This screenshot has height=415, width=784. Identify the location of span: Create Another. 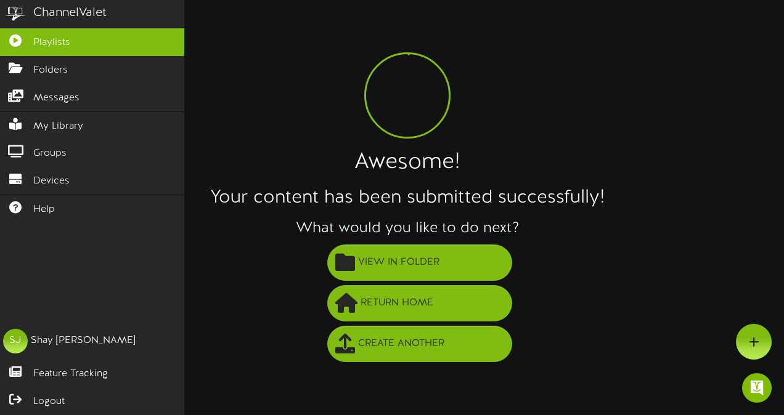
(401, 344).